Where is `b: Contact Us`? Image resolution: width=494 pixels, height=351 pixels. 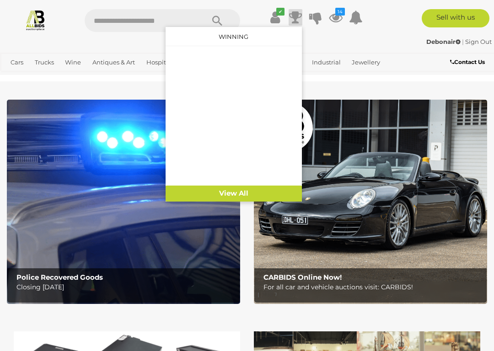 b: Contact Us is located at coordinates (467, 62).